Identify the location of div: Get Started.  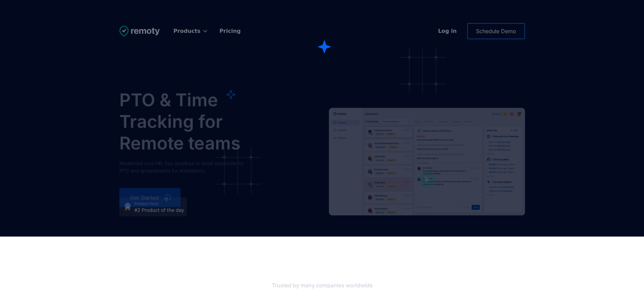
(145, 197).